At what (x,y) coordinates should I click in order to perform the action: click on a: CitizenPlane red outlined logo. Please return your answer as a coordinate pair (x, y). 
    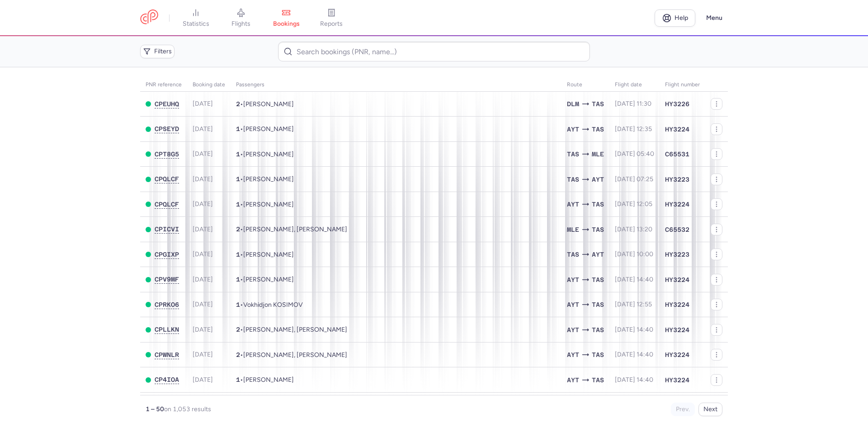
    Looking at the image, I should click on (149, 18).